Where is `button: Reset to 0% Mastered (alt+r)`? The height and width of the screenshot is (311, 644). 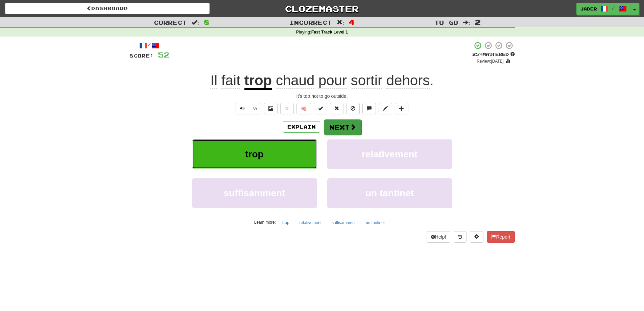
button: Reset to 0% Mastered (alt+r) is located at coordinates (336, 109).